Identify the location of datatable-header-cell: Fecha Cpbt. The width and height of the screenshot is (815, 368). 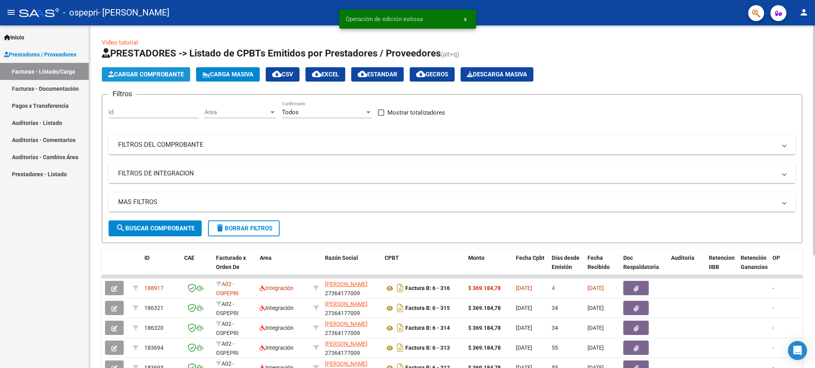
(531, 267).